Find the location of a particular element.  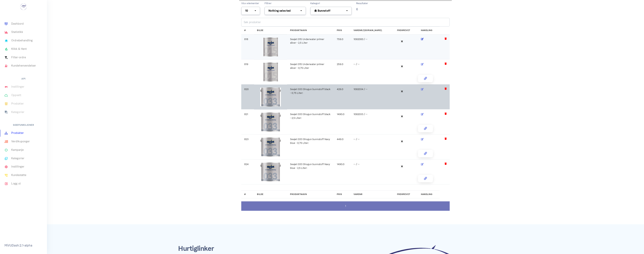

label: Resultater is located at coordinates (362, 3).